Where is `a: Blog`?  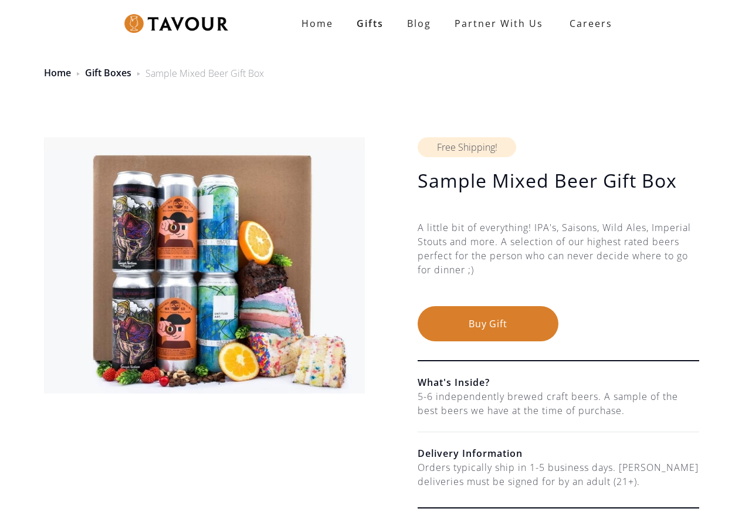 a: Blog is located at coordinates (419, 23).